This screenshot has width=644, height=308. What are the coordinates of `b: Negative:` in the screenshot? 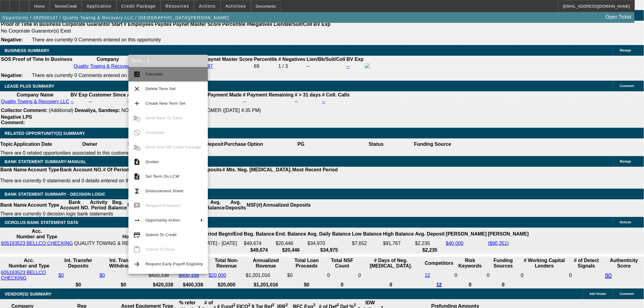 It's located at (12, 75).